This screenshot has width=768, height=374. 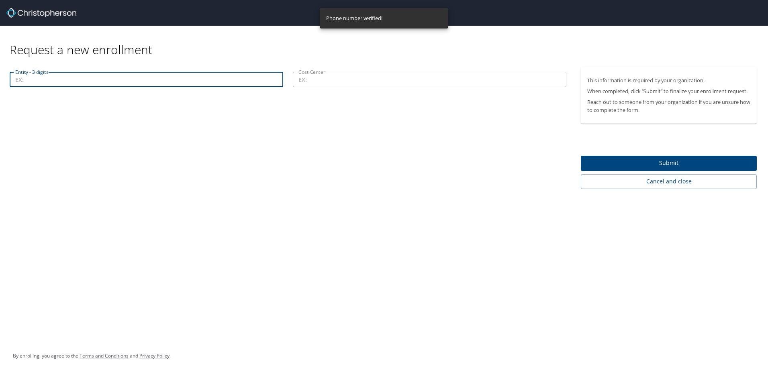 What do you see at coordinates (92, 356) in the screenshot?
I see `div: By enrolling, you agree to the and .` at bounding box center [92, 356].